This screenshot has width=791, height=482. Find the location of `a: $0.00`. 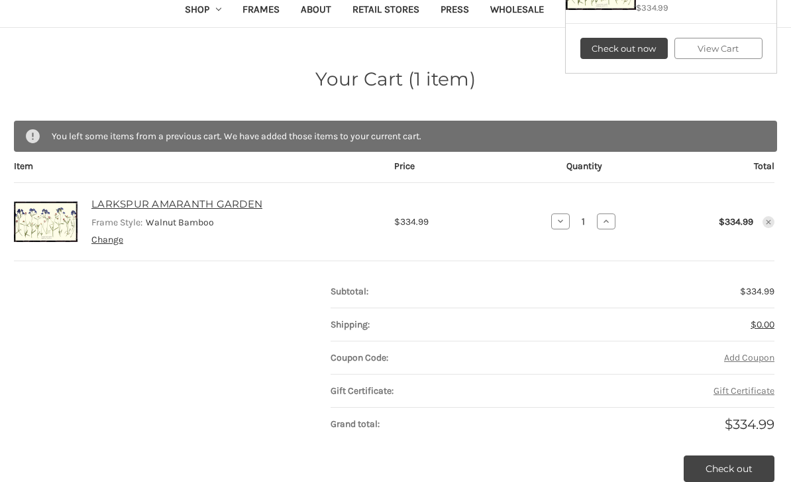

a: $0.00 is located at coordinates (763, 325).